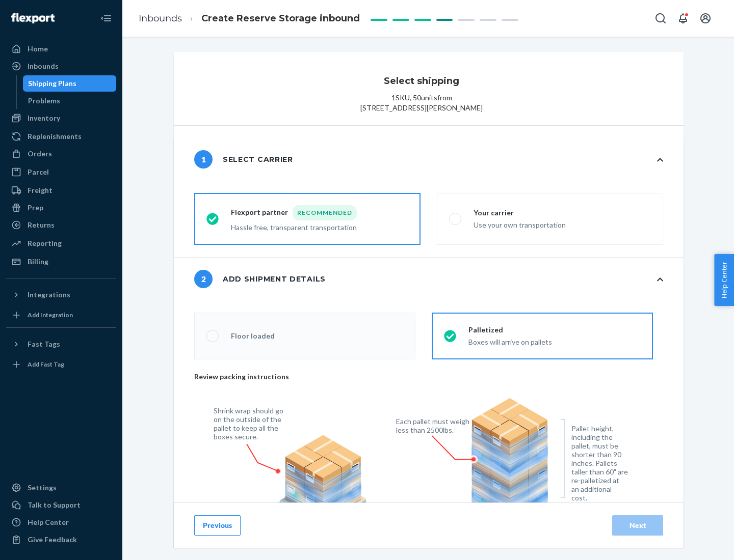 The height and width of the screenshot is (560, 734). What do you see at coordinates (55, 136) in the screenshot?
I see `div: Replenishments` at bounding box center [55, 136].